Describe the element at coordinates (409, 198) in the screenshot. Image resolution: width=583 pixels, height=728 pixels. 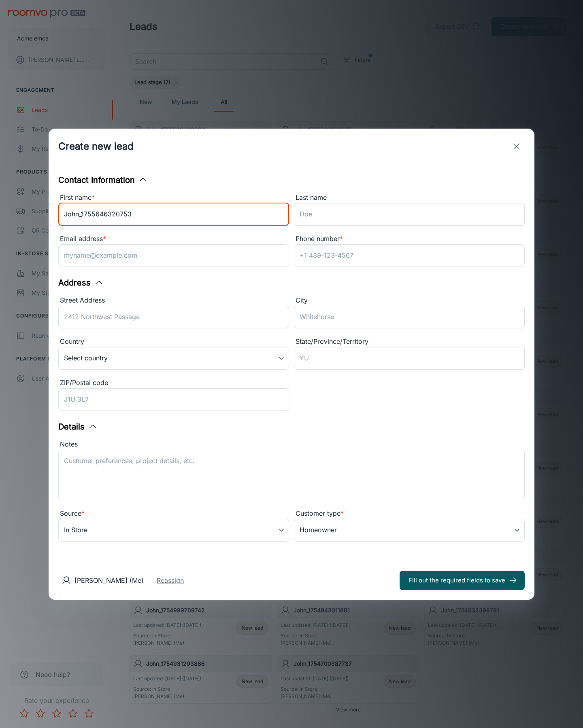
I see `div: Last name` at that location.